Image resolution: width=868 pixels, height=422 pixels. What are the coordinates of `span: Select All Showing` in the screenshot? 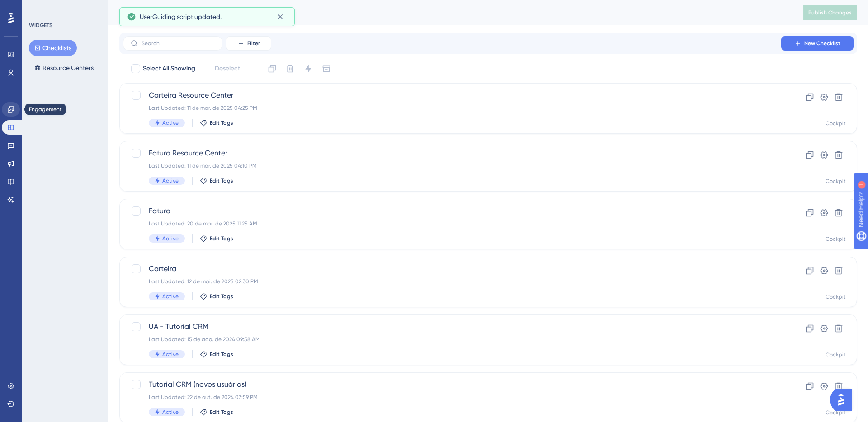 It's located at (169, 69).